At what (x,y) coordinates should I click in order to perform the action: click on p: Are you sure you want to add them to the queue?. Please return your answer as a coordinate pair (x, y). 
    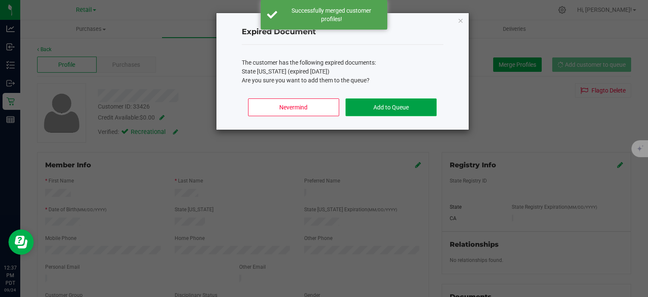
    Looking at the image, I should click on (342, 80).